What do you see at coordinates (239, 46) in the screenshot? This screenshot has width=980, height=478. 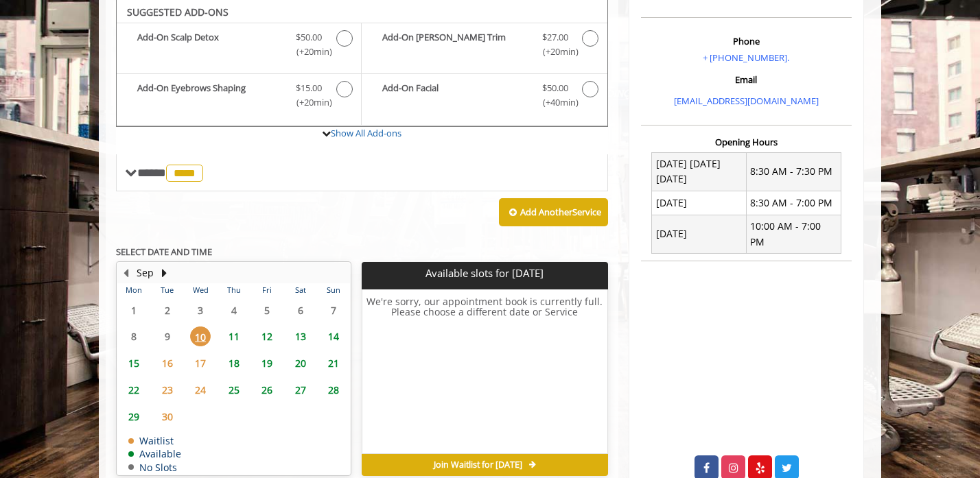 I see `label: Add-On Scalp Detox` at bounding box center [239, 46].